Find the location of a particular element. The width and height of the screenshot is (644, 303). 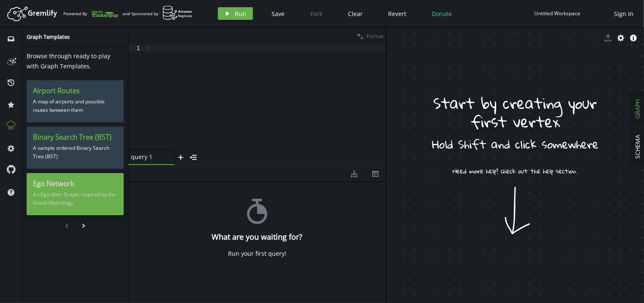

button: Fork is located at coordinates (317, 13).